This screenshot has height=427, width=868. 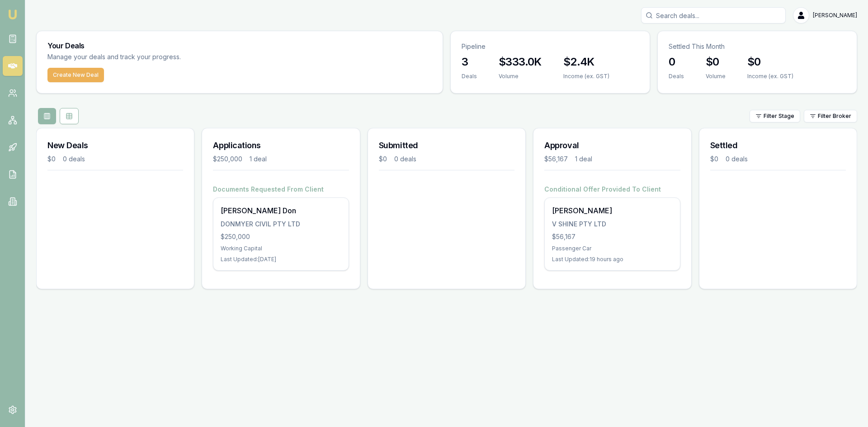 What do you see at coordinates (115, 146) in the screenshot?
I see `h3: New Deals` at bounding box center [115, 146].